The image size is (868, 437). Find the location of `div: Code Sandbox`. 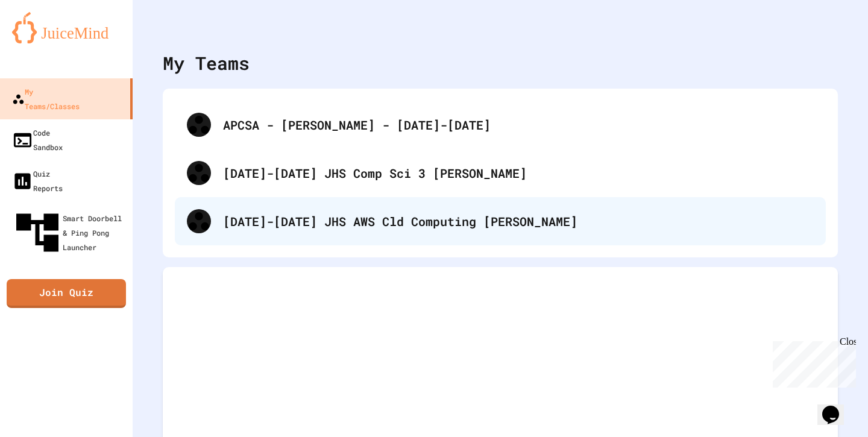

div: Code Sandbox is located at coordinates (37, 140).